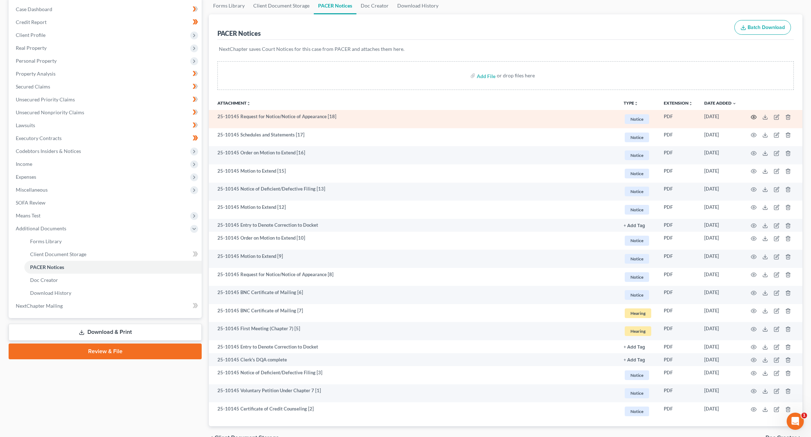 The width and height of the screenshot is (811, 437). Describe the element at coordinates (720, 103) in the screenshot. I see `a: Date Added expand_more` at that location.